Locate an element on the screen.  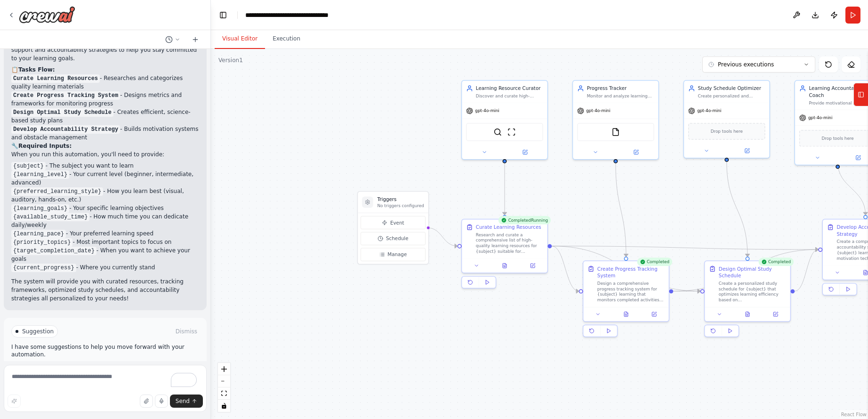
button: Visual Editor is located at coordinates (240, 39).